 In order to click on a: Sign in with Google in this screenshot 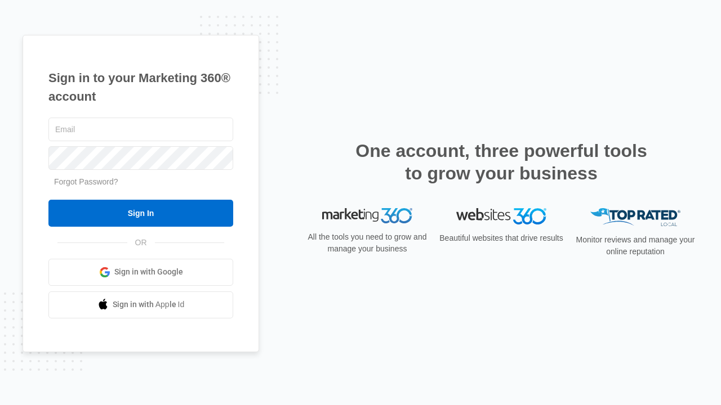, I will do `click(141, 272)`.